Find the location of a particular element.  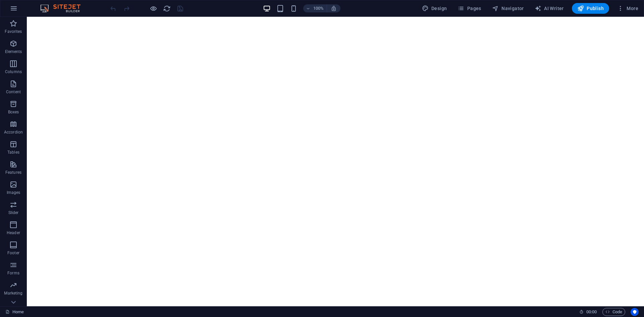

p: Favorites is located at coordinates (13, 32).